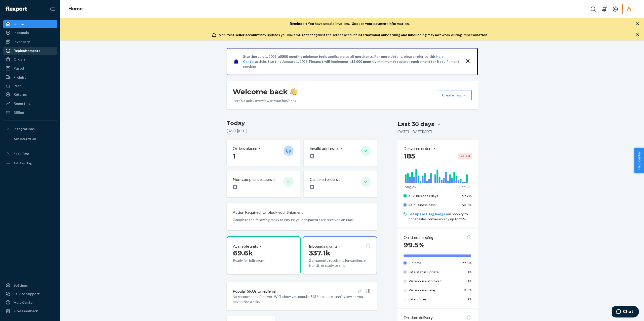  Describe the element at coordinates (256, 261) in the screenshot. I see `p: Ready for fulfillment` at that location.